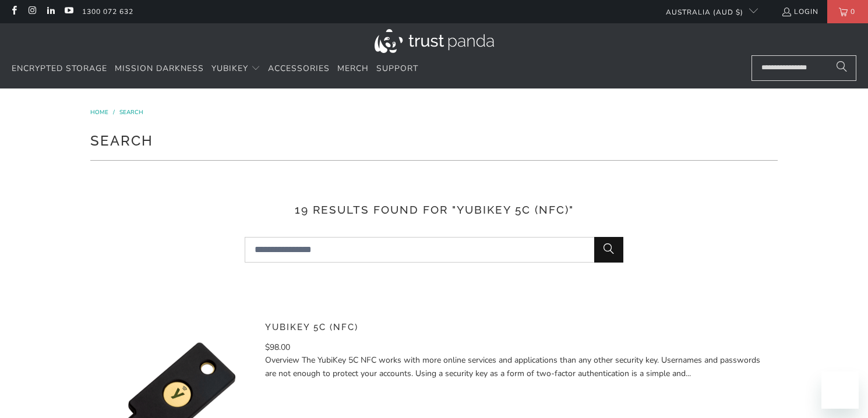 Image resolution: width=868 pixels, height=418 pixels. Describe the element at coordinates (68, 12) in the screenshot. I see `a: Trust Panda Australia on YouTube` at that location.